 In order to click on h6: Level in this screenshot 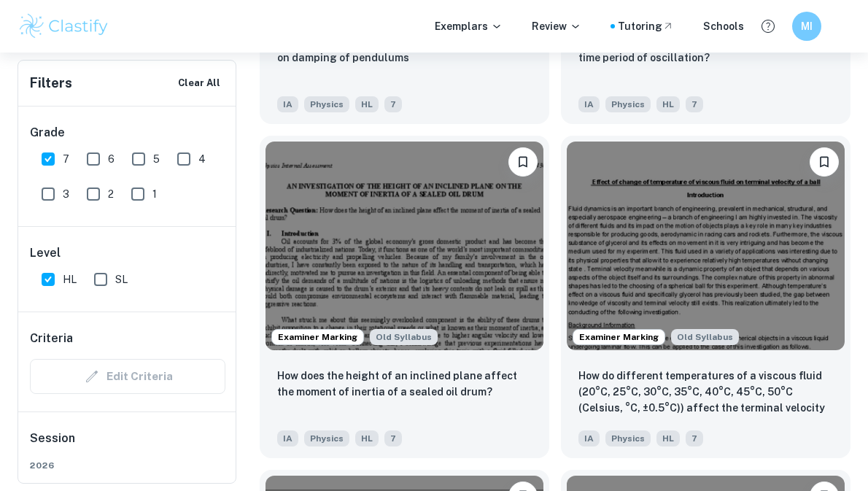, I will do `click(127, 253)`.